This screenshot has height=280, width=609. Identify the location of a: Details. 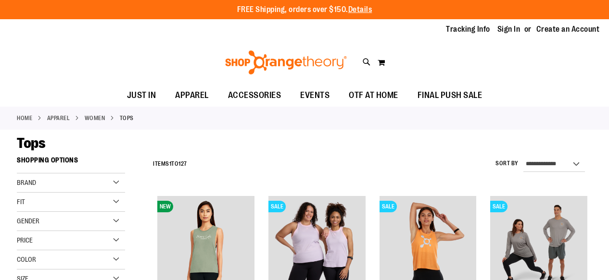
(360, 10).